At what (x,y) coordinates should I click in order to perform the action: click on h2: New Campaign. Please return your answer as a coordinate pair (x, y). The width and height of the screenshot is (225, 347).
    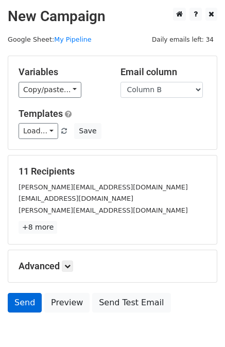
    Looking at the image, I should click on (112, 16).